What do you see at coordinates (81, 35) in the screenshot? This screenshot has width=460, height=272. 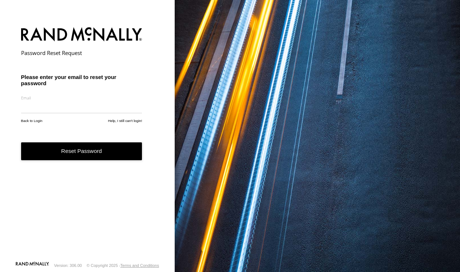 I see `img: Rand McNally` at bounding box center [81, 35].